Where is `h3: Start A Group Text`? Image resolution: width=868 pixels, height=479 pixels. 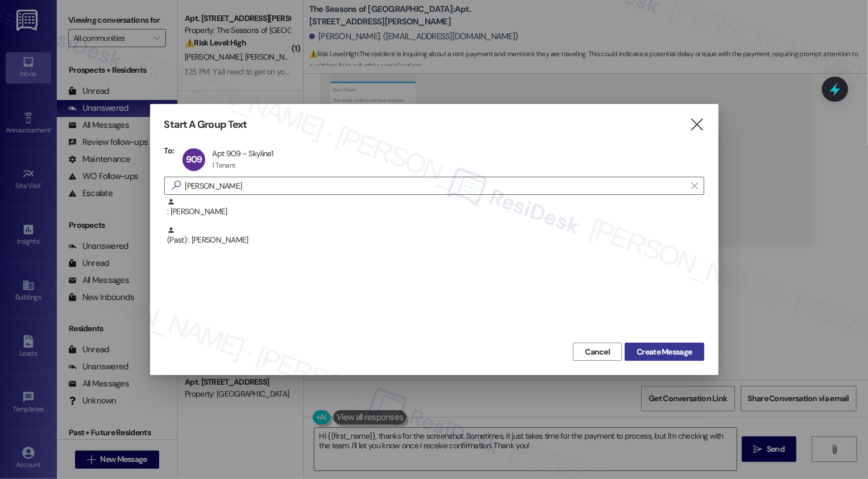
h3: Start A Group Text is located at coordinates (205, 124).